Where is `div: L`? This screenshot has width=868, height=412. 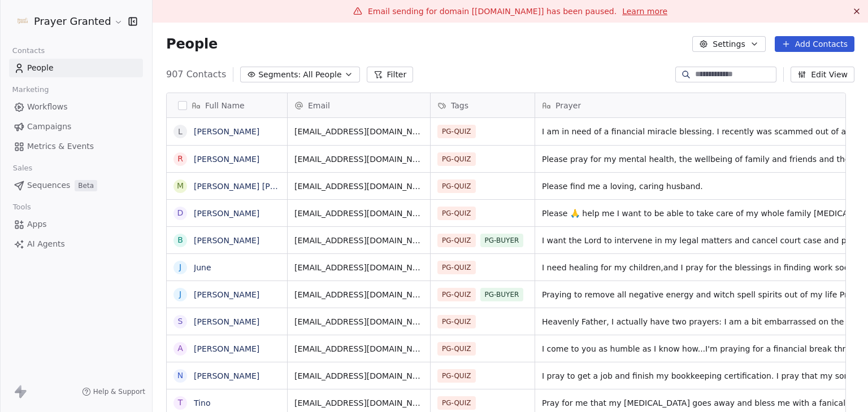
div: L is located at coordinates (180, 132).